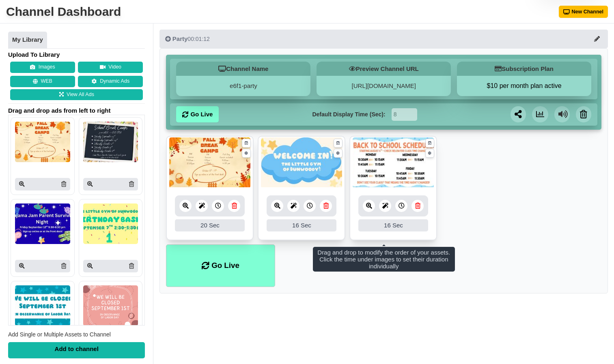 The height and width of the screenshot is (364, 614). Describe the element at coordinates (197, 114) in the screenshot. I see `a: Go Live` at that location.